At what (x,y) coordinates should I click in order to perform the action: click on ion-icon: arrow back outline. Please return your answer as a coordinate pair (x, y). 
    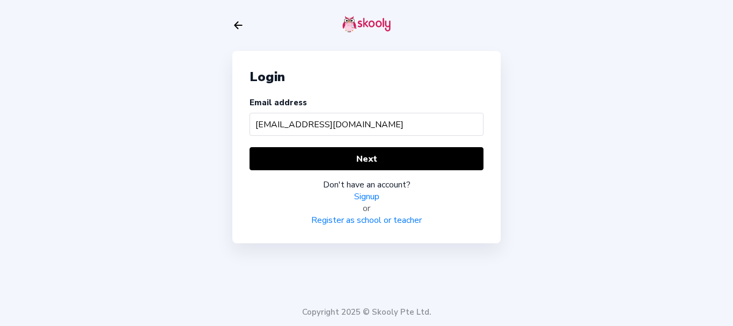
    Looking at the image, I should click on (238, 25).